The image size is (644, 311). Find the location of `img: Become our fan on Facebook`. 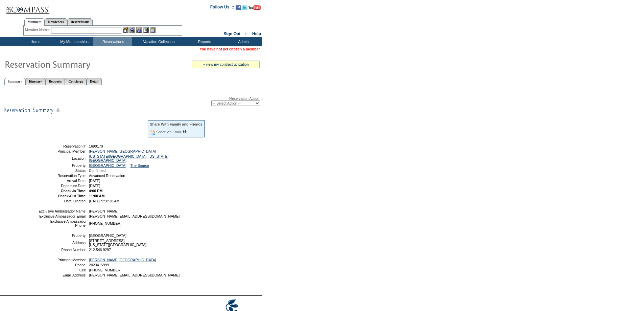

img: Become our fan on Facebook is located at coordinates (238, 8).